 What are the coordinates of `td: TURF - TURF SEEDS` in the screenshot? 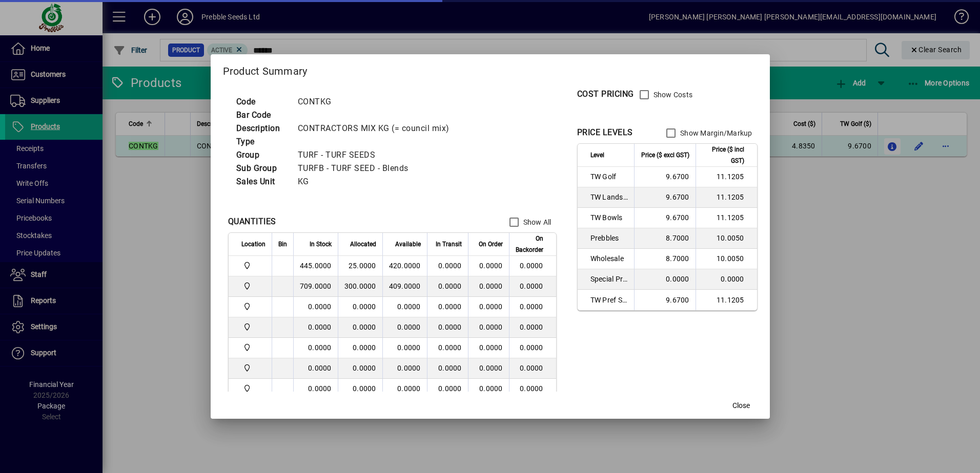 It's located at (378, 155).